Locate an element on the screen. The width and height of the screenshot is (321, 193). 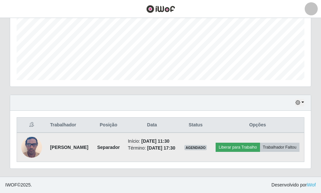
li: Início: is located at coordinates (152, 141).